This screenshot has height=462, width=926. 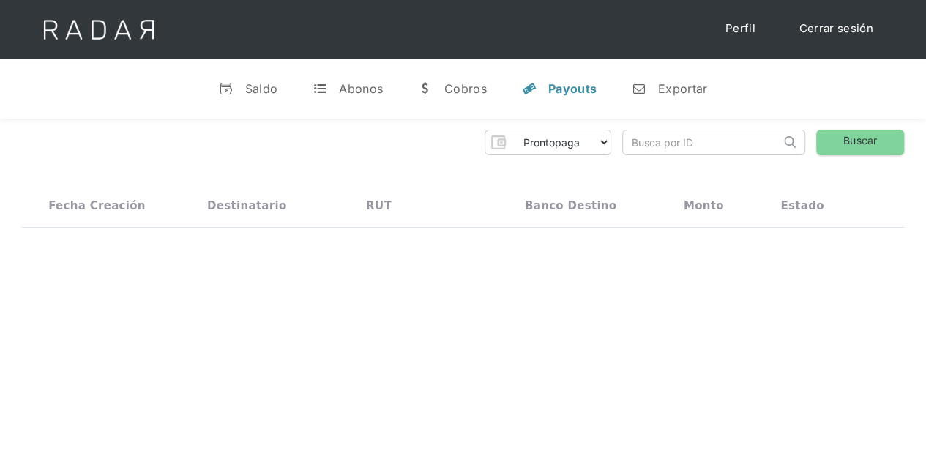 I want to click on div: RUT, so click(x=378, y=206).